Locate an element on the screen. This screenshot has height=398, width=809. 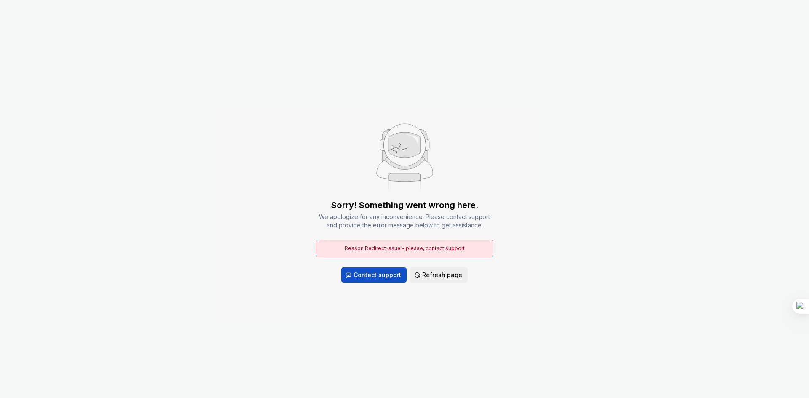
div: We apologize for any inconvenience. Please contact support and provide the error message below to... is located at coordinates (405, 221).